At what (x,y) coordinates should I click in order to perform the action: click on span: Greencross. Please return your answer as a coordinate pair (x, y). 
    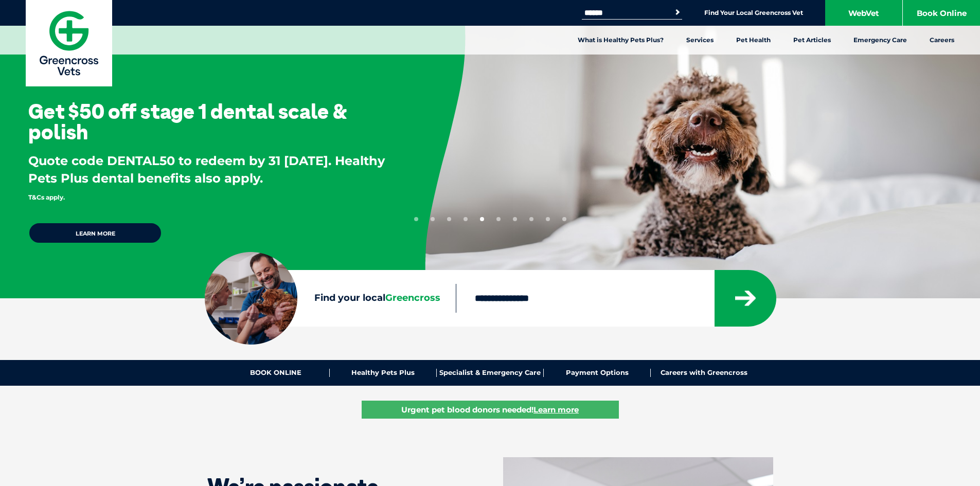
    Looking at the image, I should click on (413, 298).